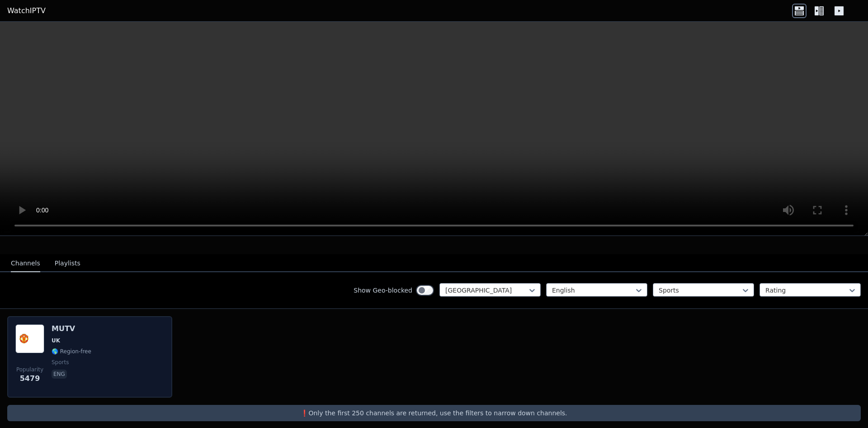 The height and width of the screenshot is (428, 868). Describe the element at coordinates (60, 362) in the screenshot. I see `span: sports` at that location.